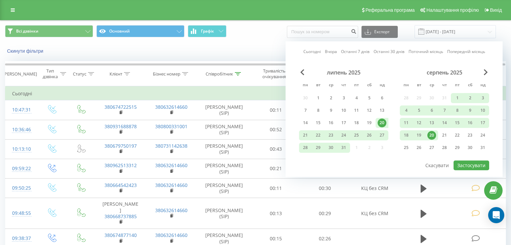 This screenshot has height=245, width=511. Describe the element at coordinates (331, 98) in the screenshot. I see `div: 2` at that location.